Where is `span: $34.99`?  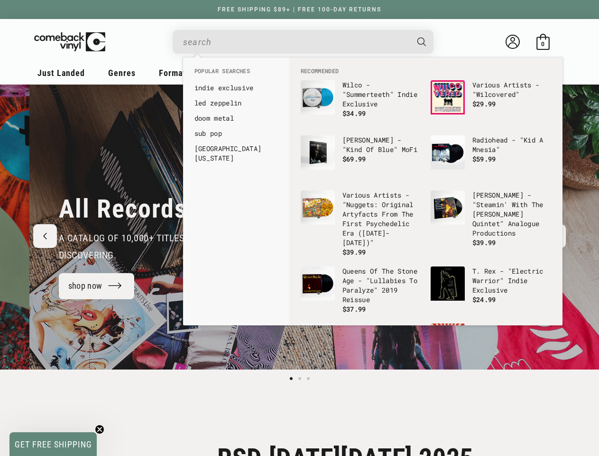
span: $34.99 is located at coordinates (355, 113).